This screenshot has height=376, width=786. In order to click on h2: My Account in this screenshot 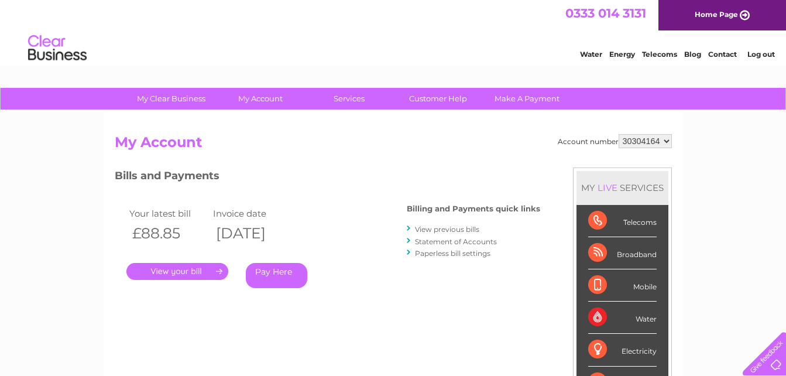, I will do `click(393, 145)`.